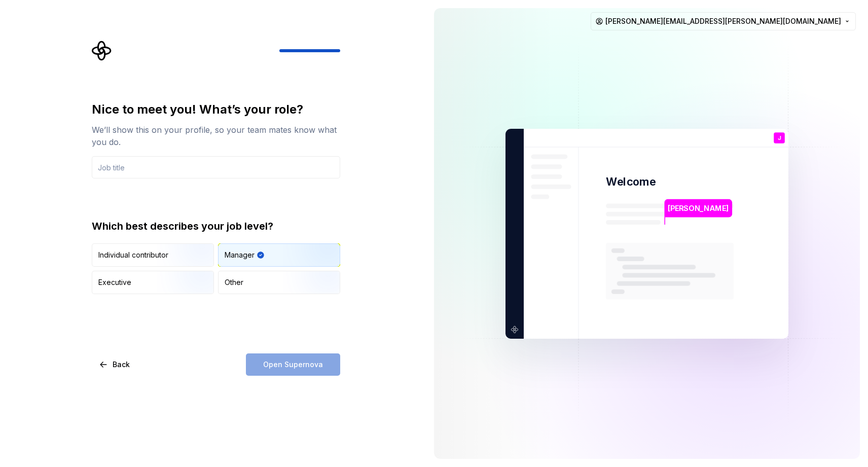 Image resolution: width=868 pixels, height=467 pixels. What do you see at coordinates (240, 255) in the screenshot?
I see `div: Manager` at bounding box center [240, 255].